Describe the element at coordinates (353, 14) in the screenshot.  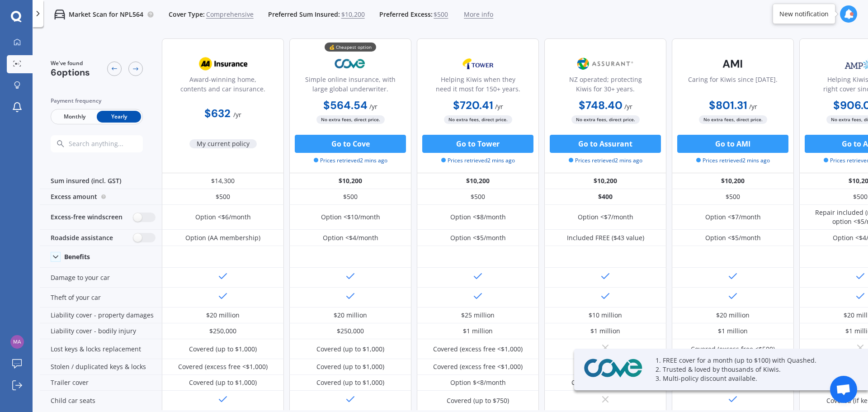
I see `span: $10,200` at that location.